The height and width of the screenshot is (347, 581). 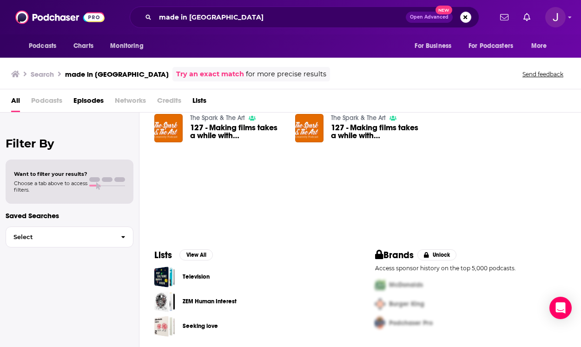 What do you see at coordinates (210, 74) in the screenshot?
I see `a: Try an exact match` at bounding box center [210, 74].